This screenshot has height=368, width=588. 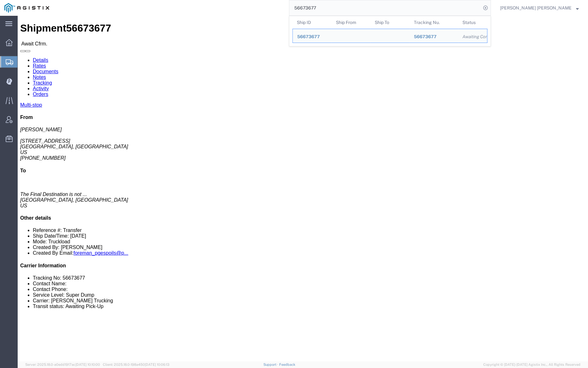 What do you see at coordinates (390, 23) in the screenshot?
I see `th: Ship To` at bounding box center [390, 23].